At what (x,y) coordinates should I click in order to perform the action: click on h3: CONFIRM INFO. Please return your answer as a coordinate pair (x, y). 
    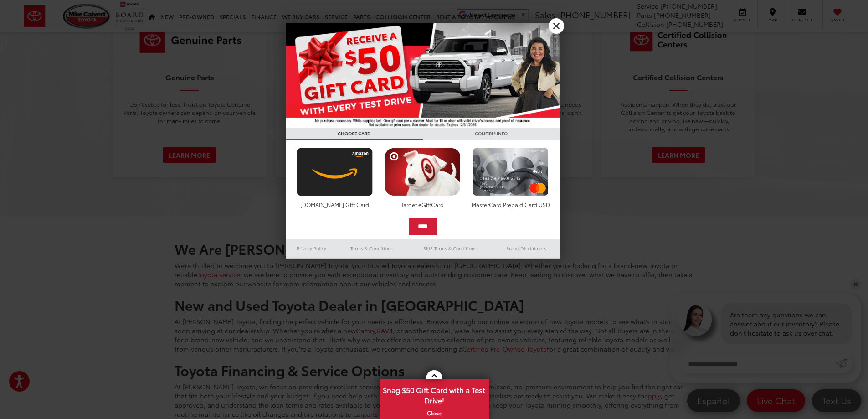
    Looking at the image, I should click on (491, 134).